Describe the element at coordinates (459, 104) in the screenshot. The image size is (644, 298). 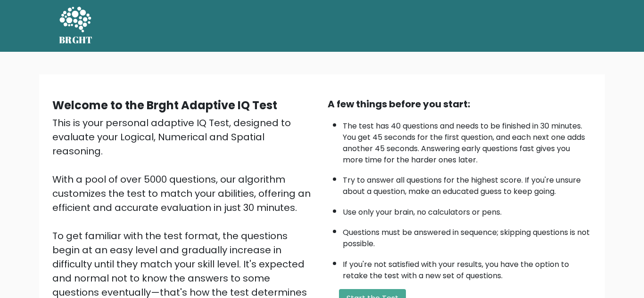
I see `div: A few things before you start:` at that location.